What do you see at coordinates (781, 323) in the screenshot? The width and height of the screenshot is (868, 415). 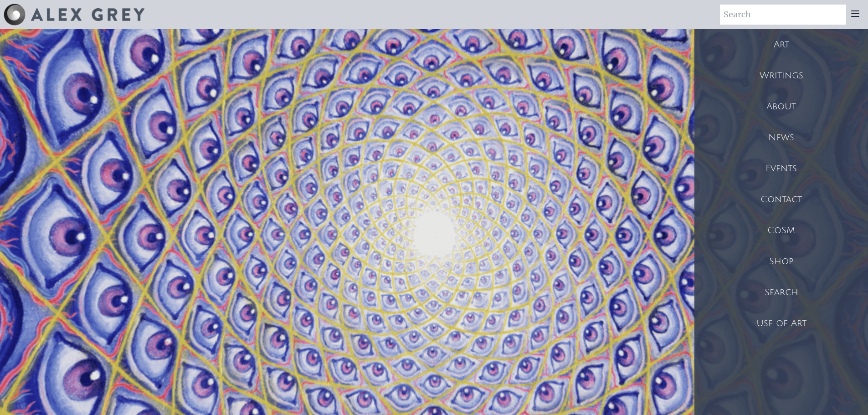 I see `a: Use of Art` at bounding box center [781, 323].